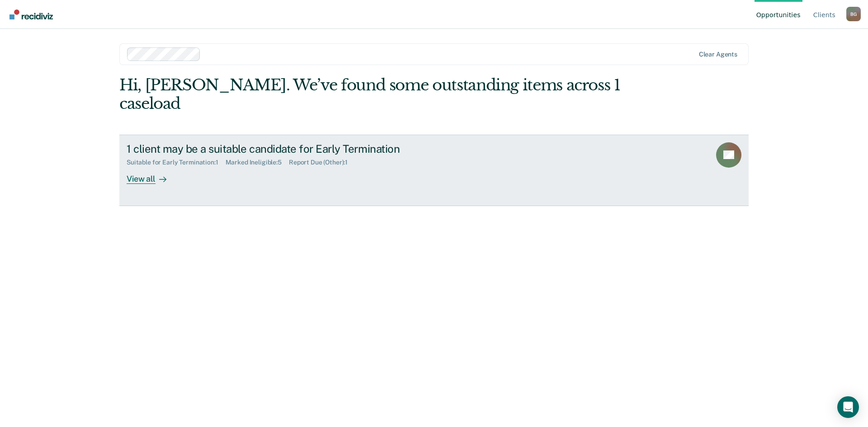  What do you see at coordinates (31, 14) in the screenshot?
I see `img: Recidiviz` at bounding box center [31, 14].